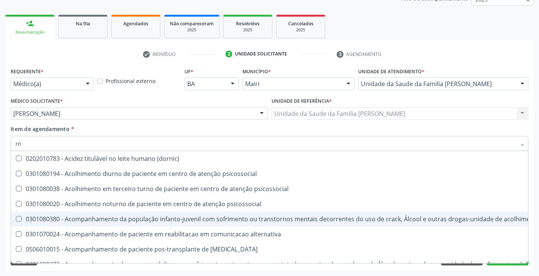  I want to click on label: Município, so click(256, 71).